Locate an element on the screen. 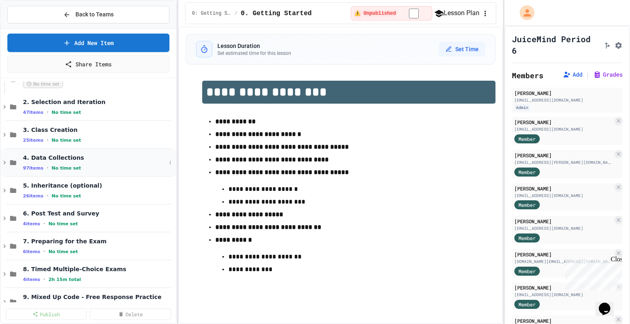 This screenshot has height=324, width=630. button: Click to see fork details is located at coordinates (607, 45).